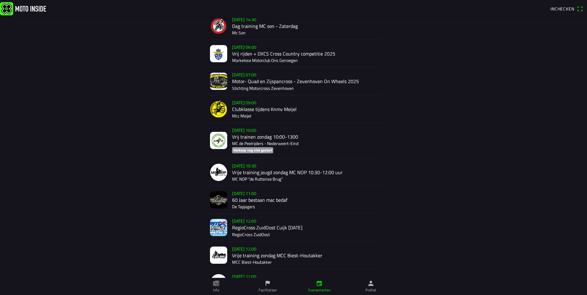 The width and height of the screenshot is (587, 295). I want to click on ion-icon: person, so click(371, 284).